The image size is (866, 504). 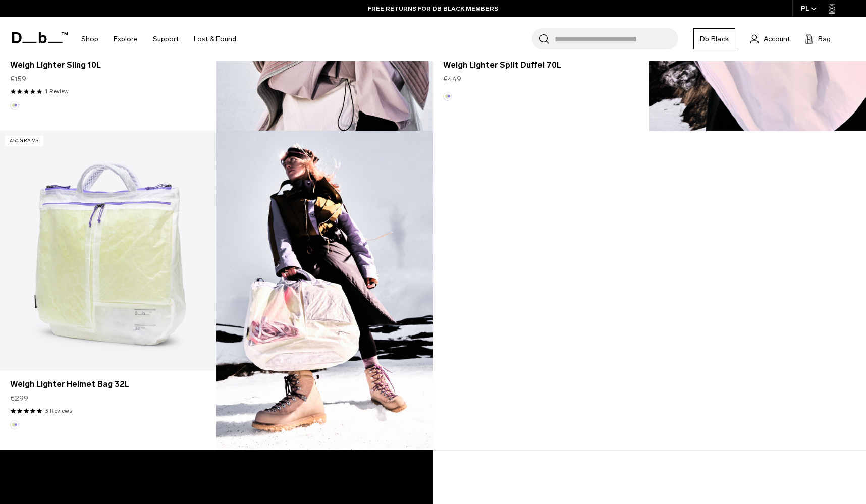 I want to click on a: Account, so click(x=769, y=39).